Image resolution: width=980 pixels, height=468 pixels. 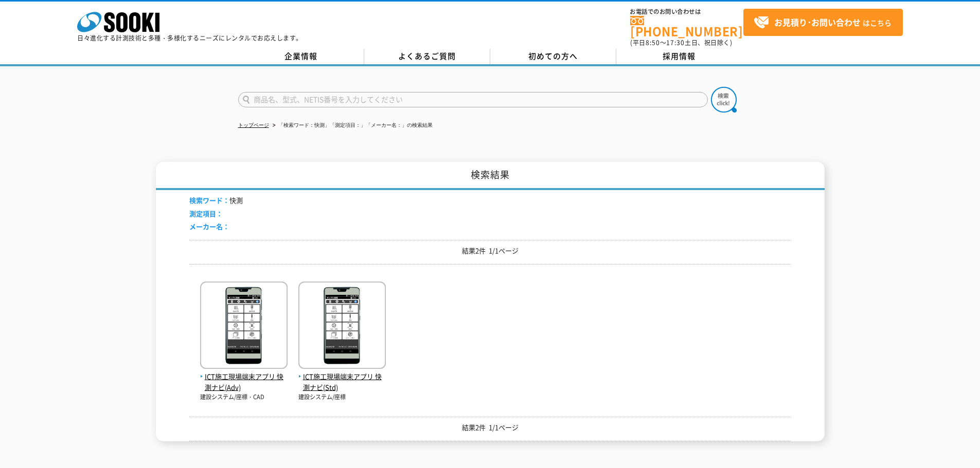 I want to click on a: よくあるご質問, so click(x=427, y=57).